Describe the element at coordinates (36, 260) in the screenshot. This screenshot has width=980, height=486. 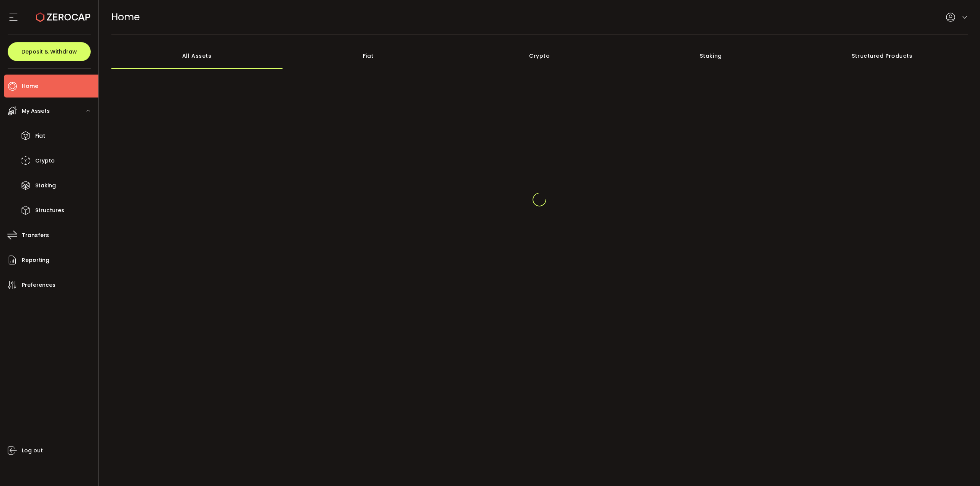
I see `span: Reporting` at that location.